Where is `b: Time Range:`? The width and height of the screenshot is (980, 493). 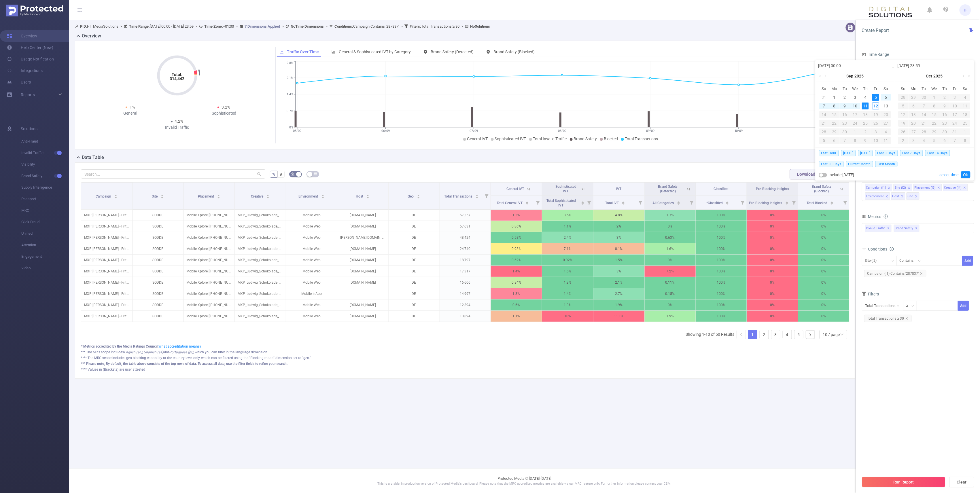 b: Time Range: is located at coordinates (139, 26).